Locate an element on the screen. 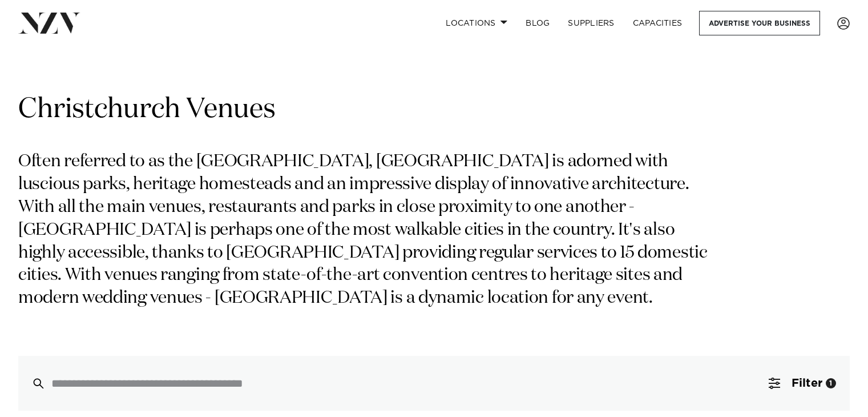 This screenshot has width=868, height=417. a: BLOG is located at coordinates (538, 23).